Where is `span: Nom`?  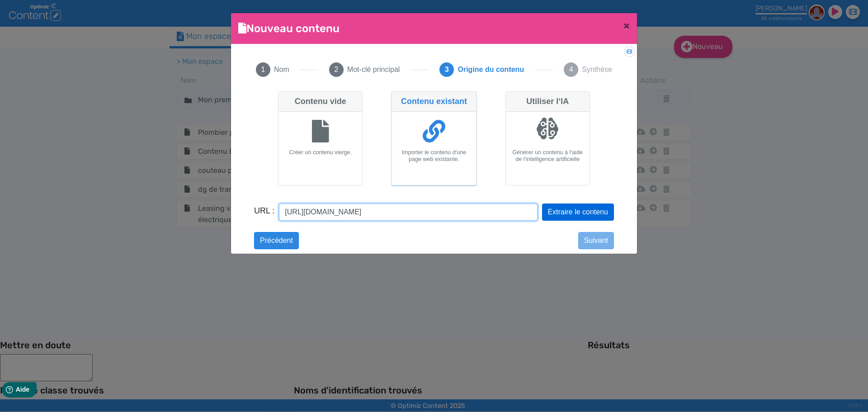
span: Nom is located at coordinates (282, 70).